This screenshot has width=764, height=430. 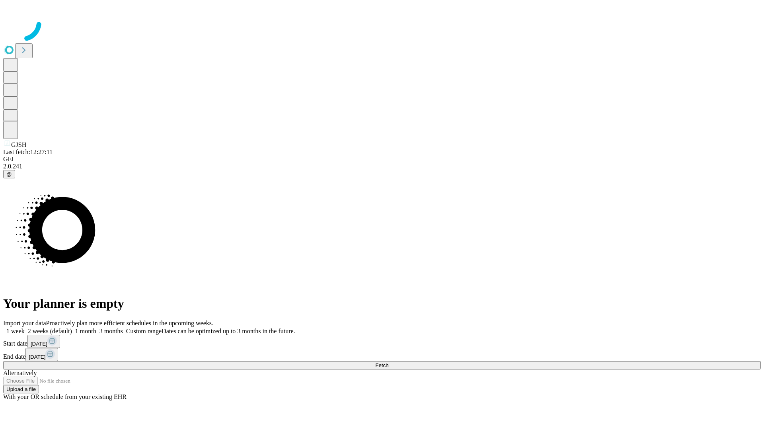 I want to click on span: With your OR schedule from your existing EHR, so click(x=65, y=396).